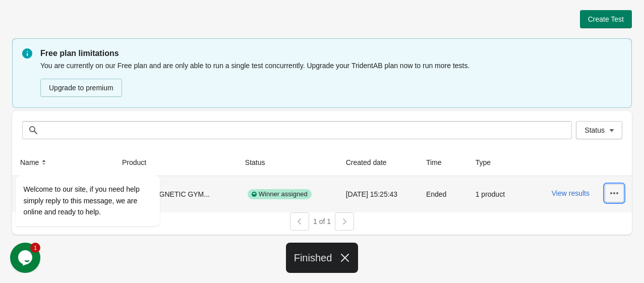  Describe the element at coordinates (371, 162) in the screenshot. I see `button: Created date` at that location.